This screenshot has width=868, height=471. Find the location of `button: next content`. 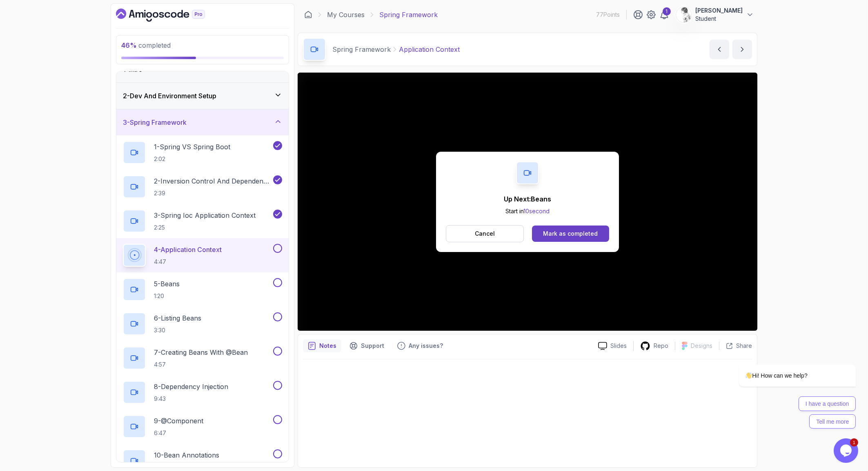

button: next content is located at coordinates (742, 50).